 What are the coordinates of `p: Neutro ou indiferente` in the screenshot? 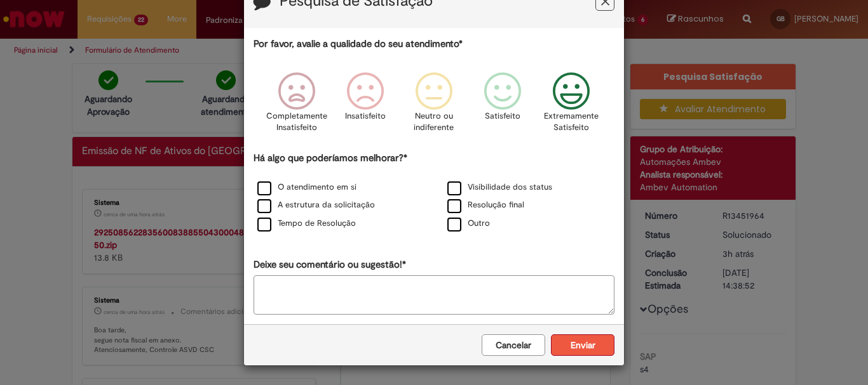 It's located at (434, 122).